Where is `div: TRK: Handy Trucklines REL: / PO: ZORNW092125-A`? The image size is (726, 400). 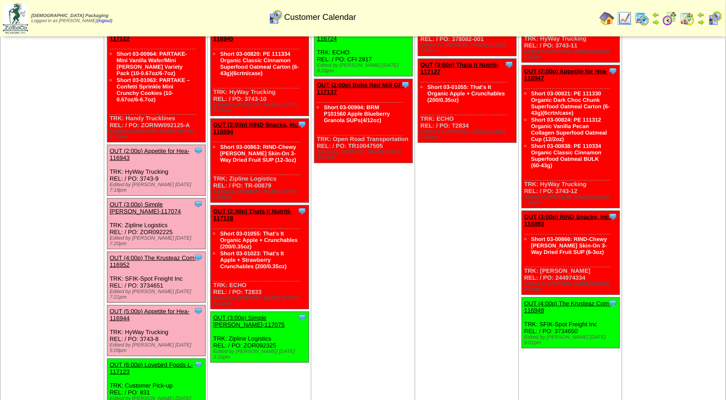 div: TRK: Handy Trucklines REL: / PO: ZORNW092125-A is located at coordinates (156, 84).